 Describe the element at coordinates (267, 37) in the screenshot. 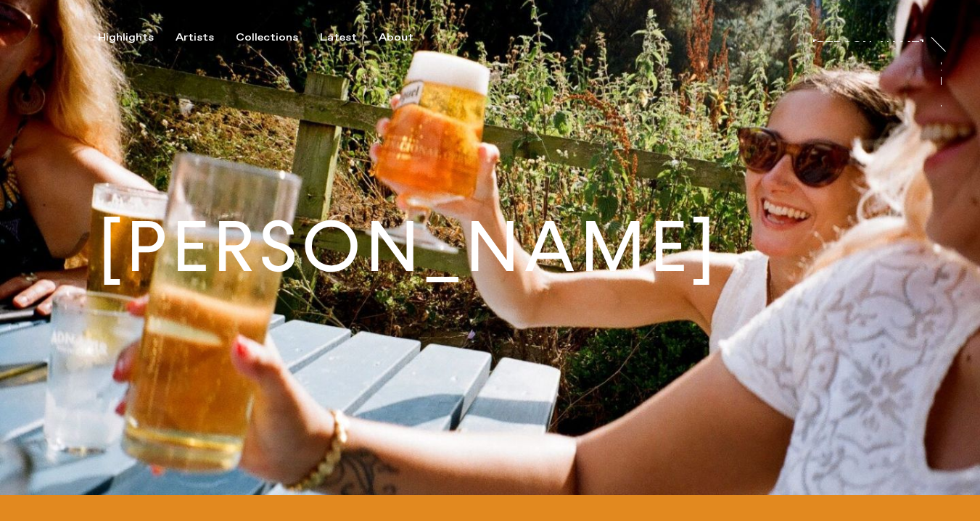

I see `div: Collections` at that location.